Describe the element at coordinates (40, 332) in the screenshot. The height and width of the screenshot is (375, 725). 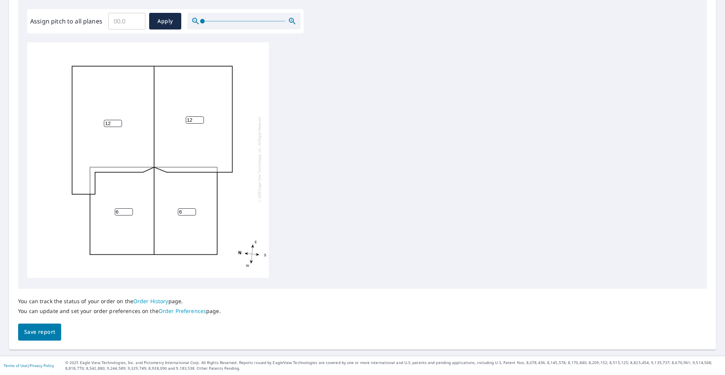
I see `span: Save report` at that location.